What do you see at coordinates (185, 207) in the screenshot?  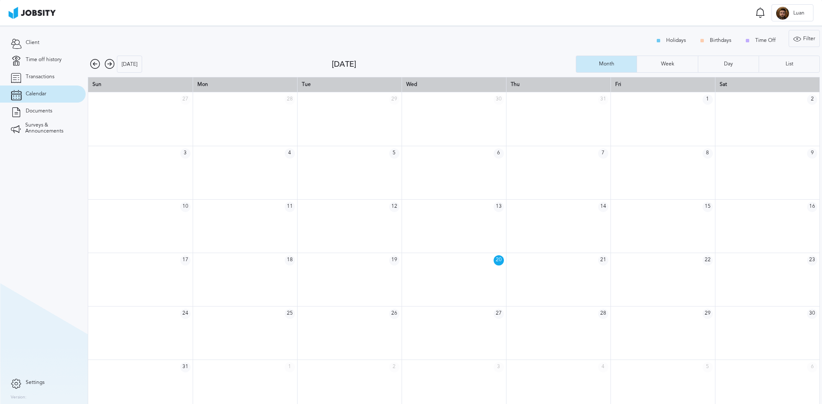 I see `span: 10` at bounding box center [185, 207].